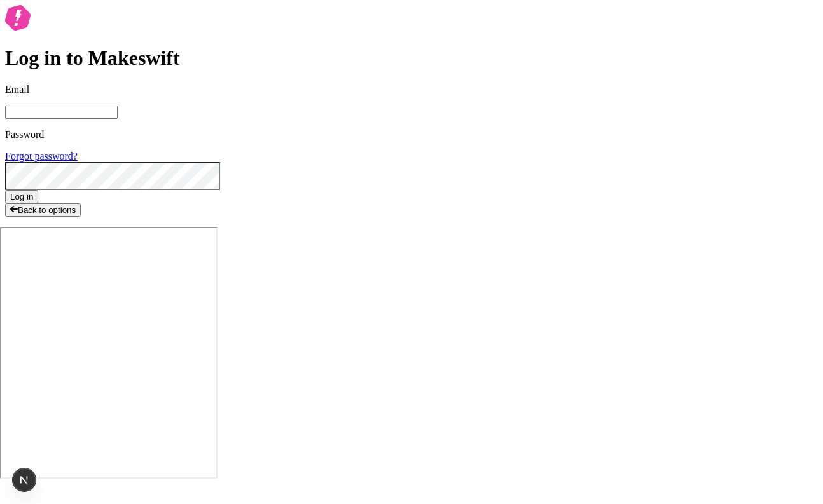 The image size is (823, 504). Describe the element at coordinates (43, 209) in the screenshot. I see `button: Back to options` at that location.